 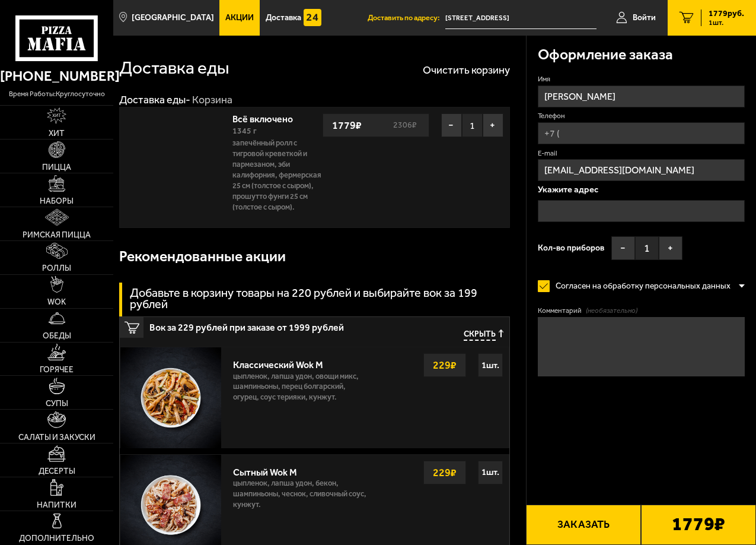 What do you see at coordinates (174, 69) in the screenshot?
I see `h1: Доставка еды` at bounding box center [174, 69].